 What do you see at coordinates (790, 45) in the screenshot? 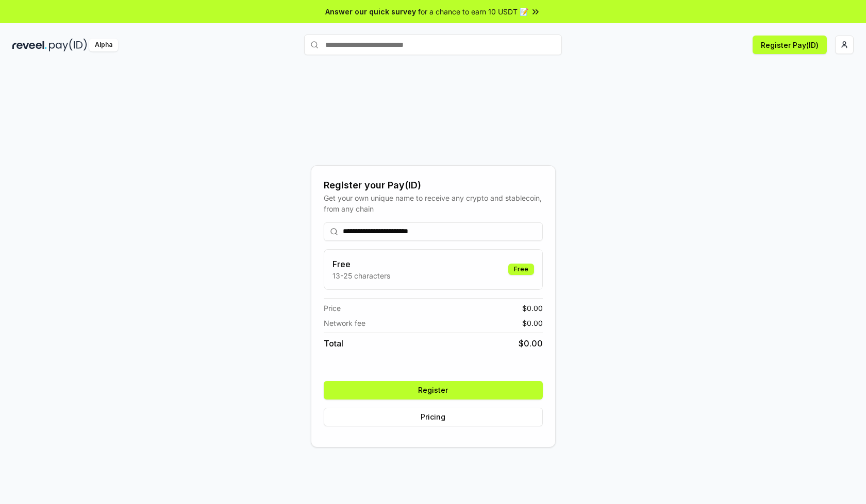
I see `button: Register Pay(ID)` at bounding box center [790, 45].